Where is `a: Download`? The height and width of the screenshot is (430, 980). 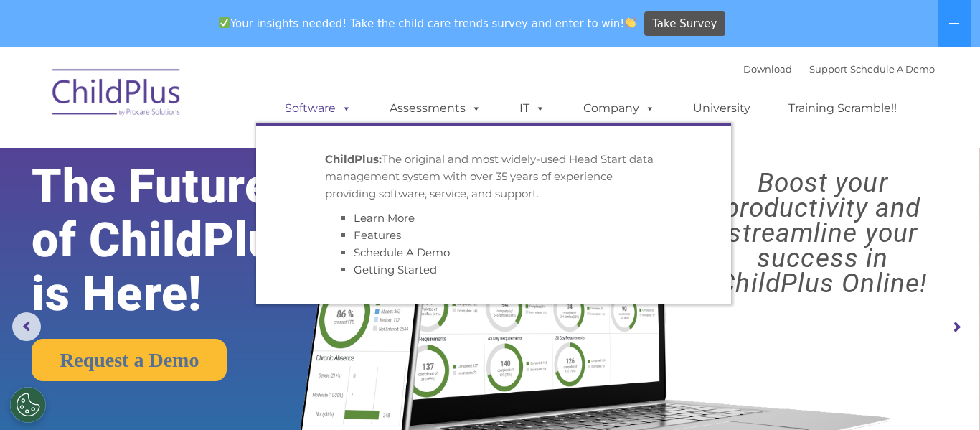 a: Download is located at coordinates (768, 69).